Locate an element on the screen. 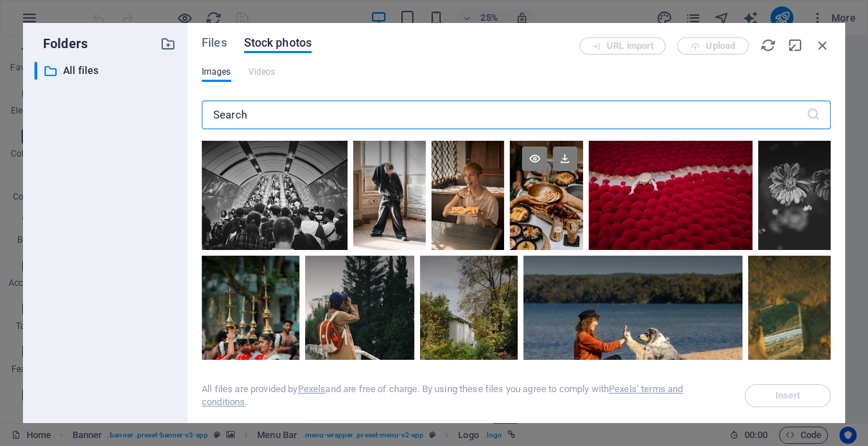 This screenshot has height=446, width=868. p: Folders is located at coordinates (61, 44).